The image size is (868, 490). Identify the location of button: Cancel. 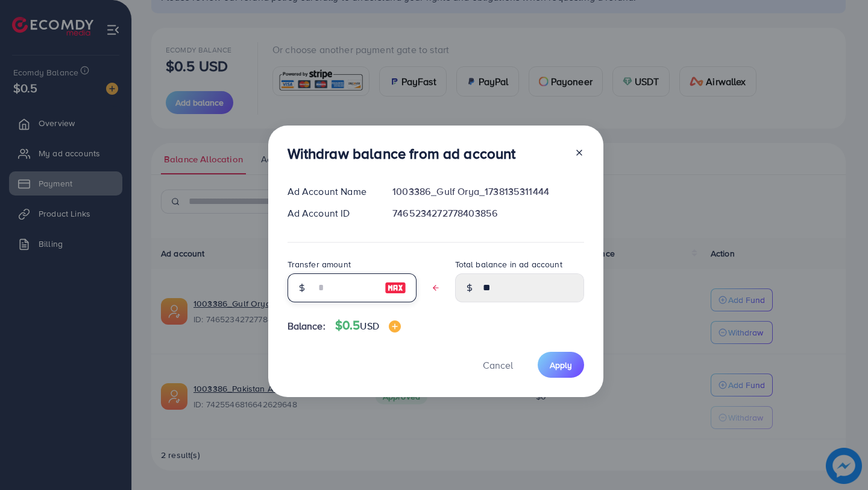
(498, 364).